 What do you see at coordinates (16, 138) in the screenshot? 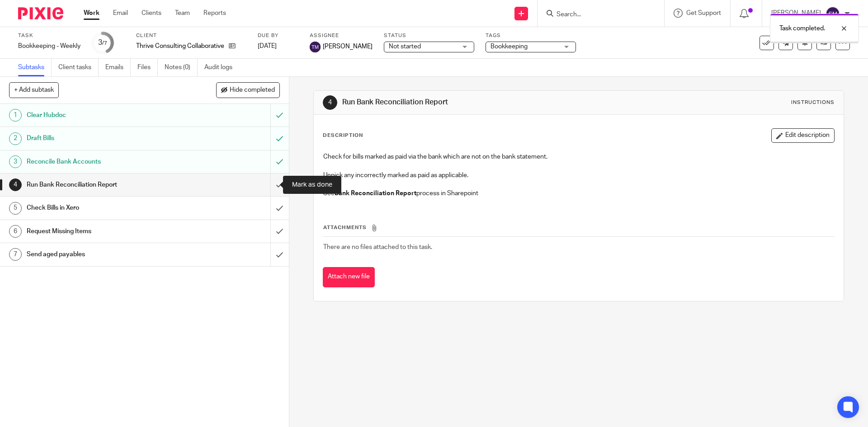
I see `div: 2` at bounding box center [16, 138].